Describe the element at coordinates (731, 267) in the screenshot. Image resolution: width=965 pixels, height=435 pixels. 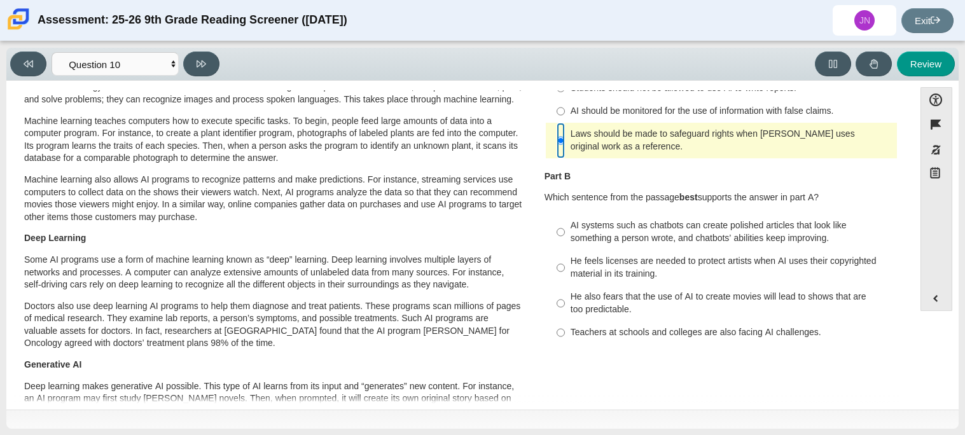
I see `div: He feels licenses are needed to protect artists when AI uses their copyrighted material in its tr...` at that location.